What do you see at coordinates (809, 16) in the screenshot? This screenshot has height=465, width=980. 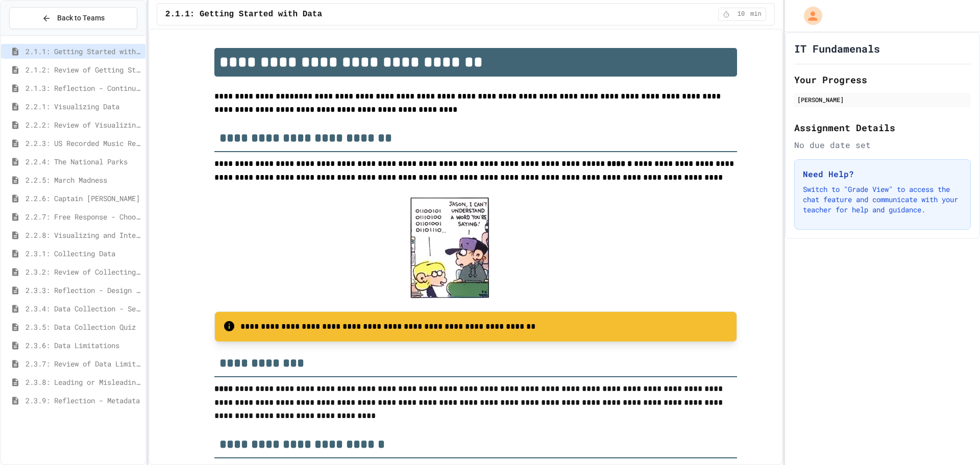 I see `div: My Account` at bounding box center [809, 16].